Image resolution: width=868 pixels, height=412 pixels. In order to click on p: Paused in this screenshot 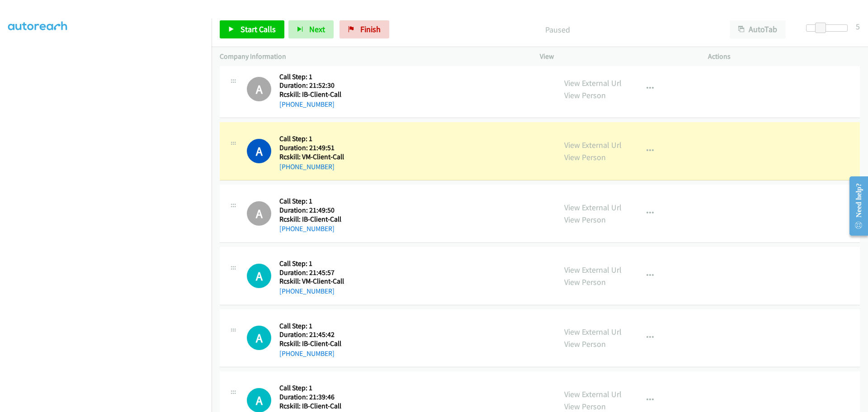, I will do `click(558, 30)`.